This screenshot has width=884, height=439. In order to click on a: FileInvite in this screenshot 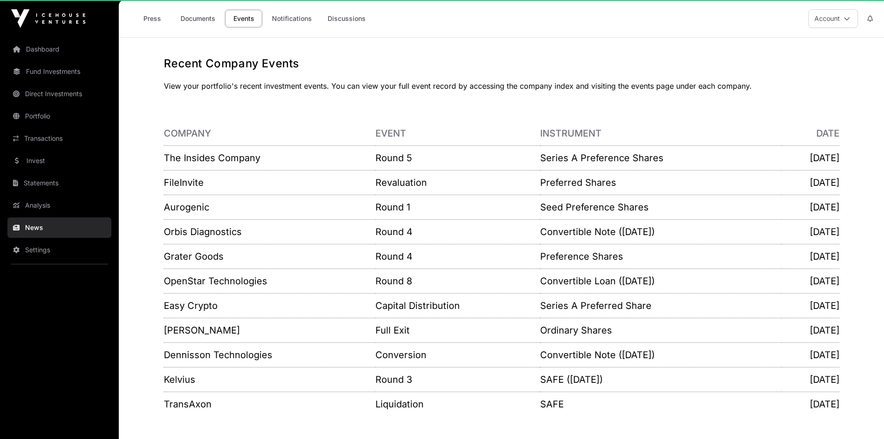, I will do `click(184, 182)`.